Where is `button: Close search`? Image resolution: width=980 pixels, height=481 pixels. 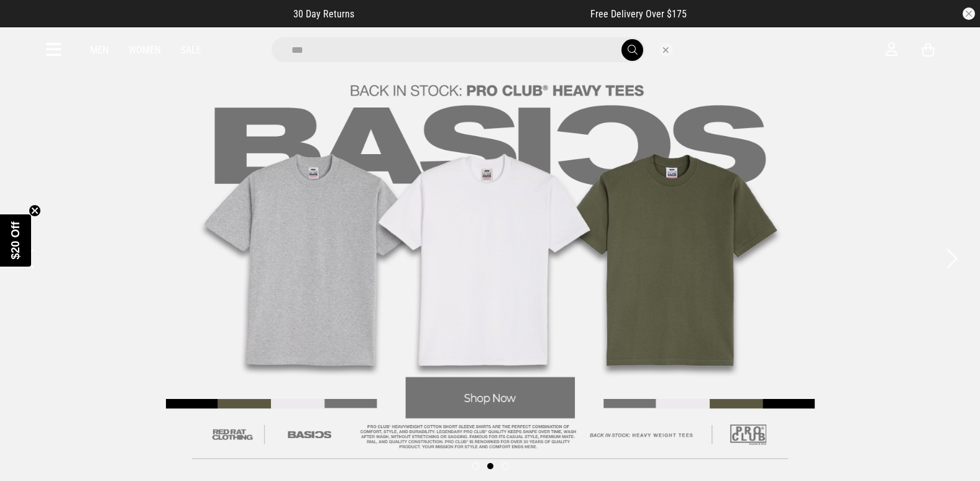 button: Close search is located at coordinates (666, 50).